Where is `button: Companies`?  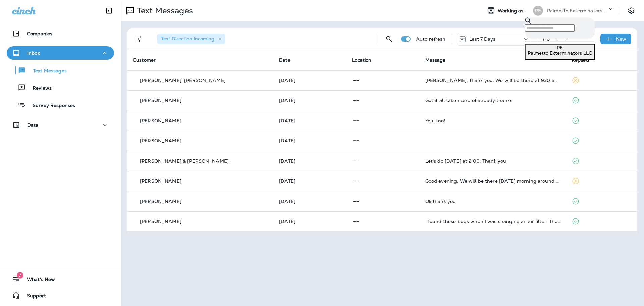 button: Companies is located at coordinates (60, 33).